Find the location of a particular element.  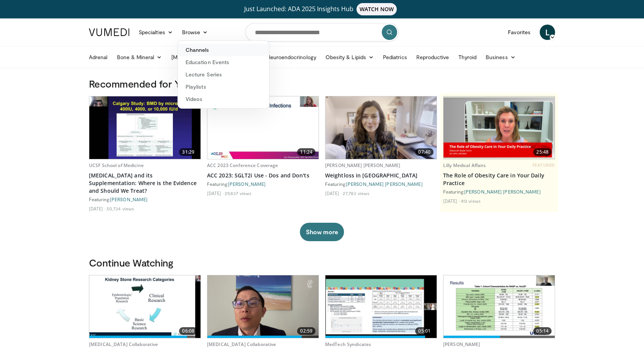

a: Lilly Medical Affairs is located at coordinates (465, 165).